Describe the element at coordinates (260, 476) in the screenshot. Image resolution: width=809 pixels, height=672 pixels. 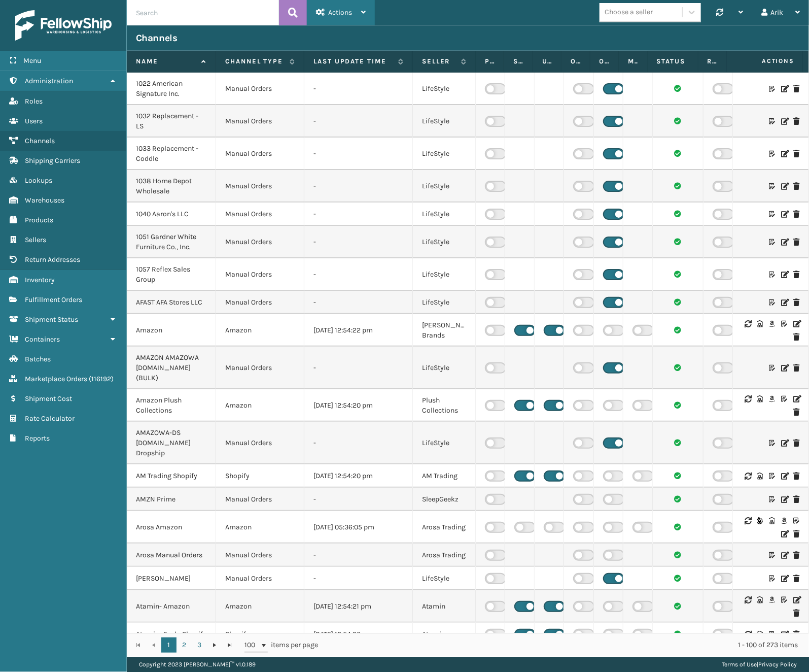
I see `td: Shopify` at that location.